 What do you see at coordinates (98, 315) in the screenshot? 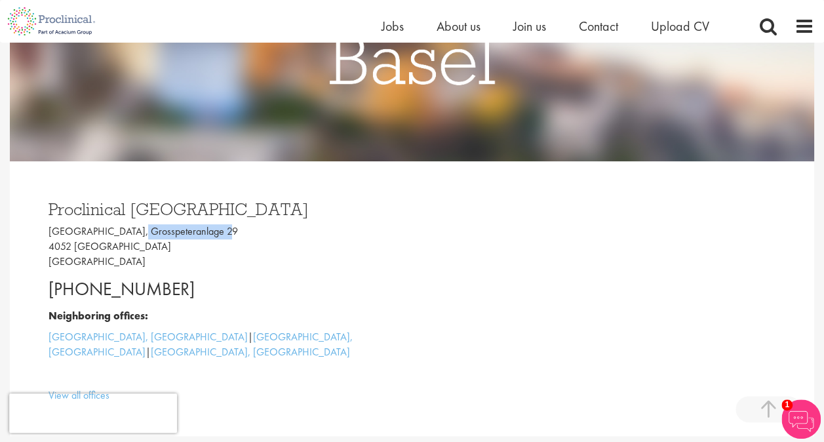
I see `b: Neighboring offices:` at bounding box center [98, 315].